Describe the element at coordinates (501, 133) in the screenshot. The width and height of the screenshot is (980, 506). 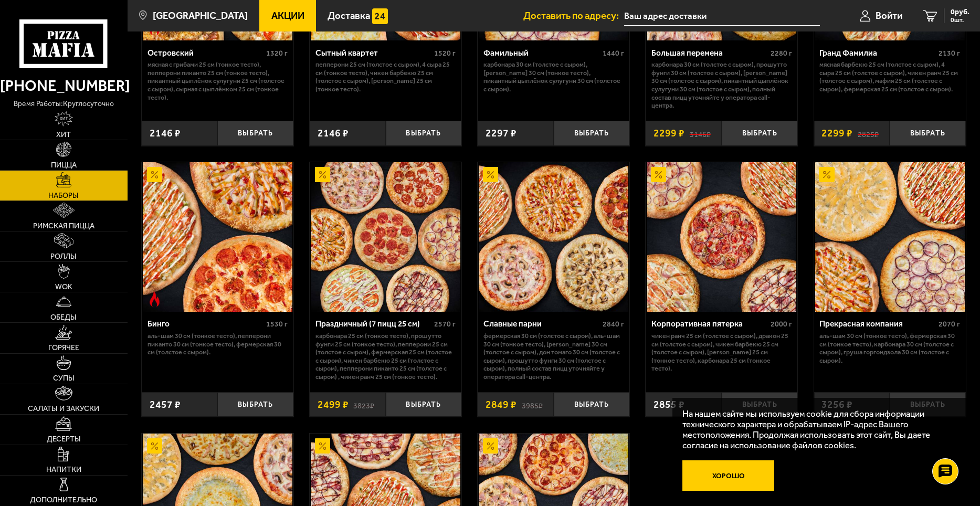
I see `span: 2297 ₽` at that location.